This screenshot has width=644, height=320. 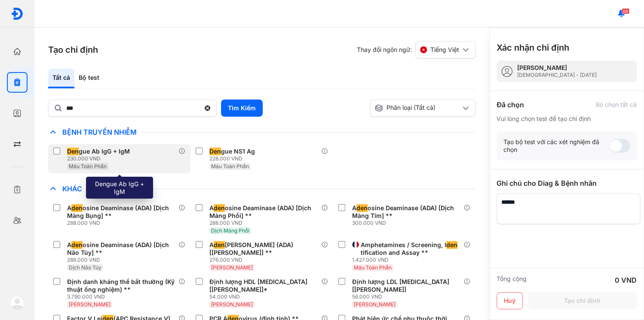 What do you see at coordinates (265, 297) in the screenshot?
I see `div: 54.000 VND` at bounding box center [265, 297].